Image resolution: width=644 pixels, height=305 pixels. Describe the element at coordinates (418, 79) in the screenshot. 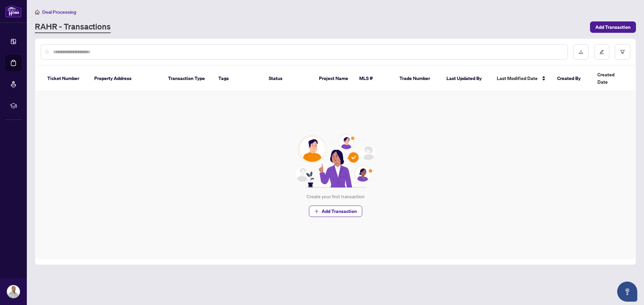

I see `th: Trade Number` at that location.